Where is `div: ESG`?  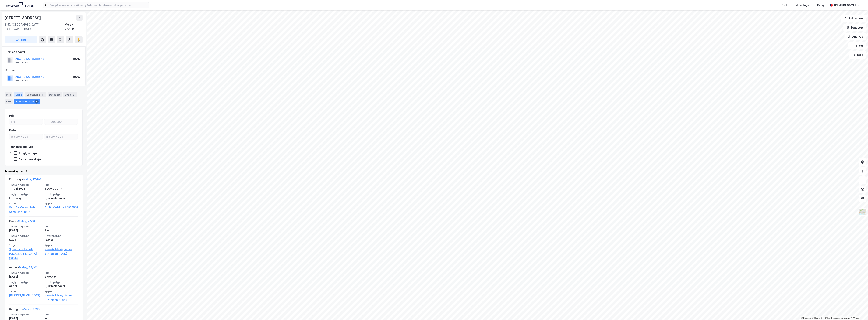
div: ESG is located at coordinates (8, 102).